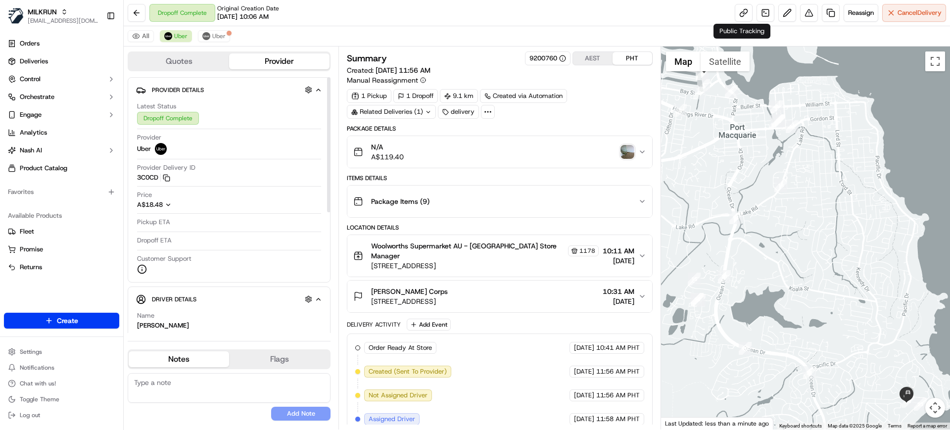 The image size is (950, 430). What do you see at coordinates (699, 93) in the screenshot?
I see `div: 2` at bounding box center [699, 93].